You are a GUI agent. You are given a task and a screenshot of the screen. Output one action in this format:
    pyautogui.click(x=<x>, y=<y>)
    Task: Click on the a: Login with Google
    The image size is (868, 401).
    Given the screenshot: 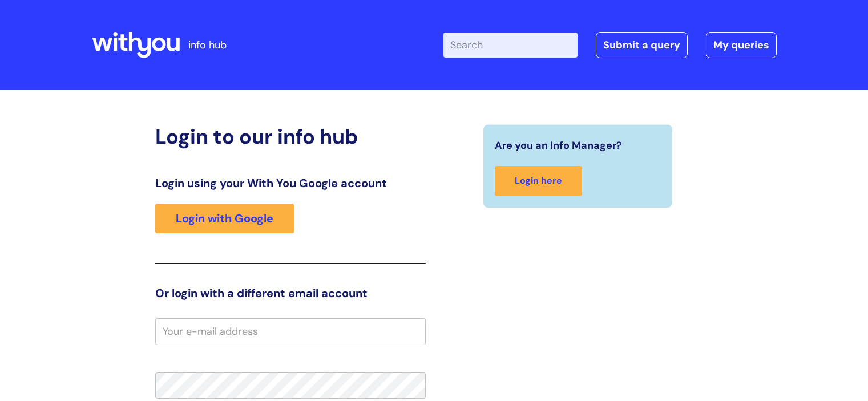 What is the action you would take?
    pyautogui.click(x=224, y=218)
    